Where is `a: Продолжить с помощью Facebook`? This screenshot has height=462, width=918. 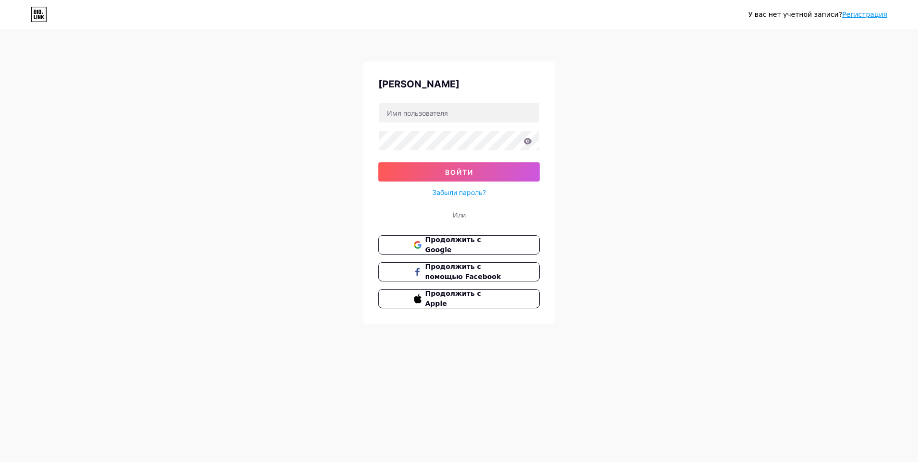 a: Продолжить с помощью Facebook is located at coordinates (459, 272).